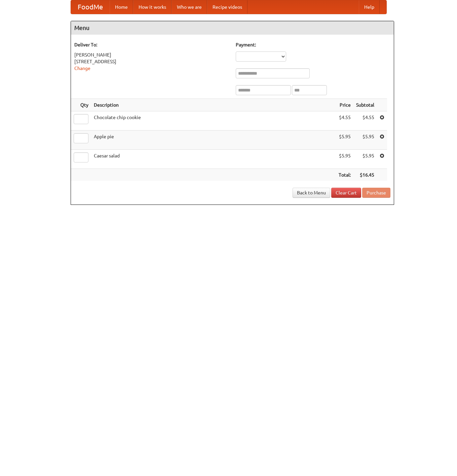 Image resolution: width=457 pixels, height=476 pixels. I want to click on a: Who we are, so click(189, 7).